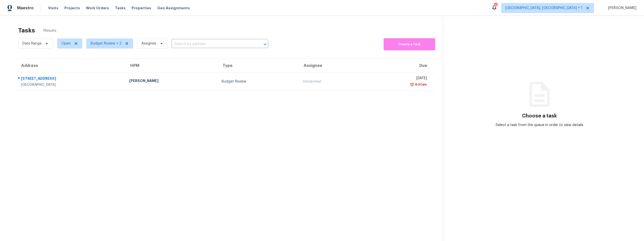 The height and width of the screenshot is (241, 644). Describe the element at coordinates (258, 81) in the screenshot. I see `div: Budget Review` at that location.